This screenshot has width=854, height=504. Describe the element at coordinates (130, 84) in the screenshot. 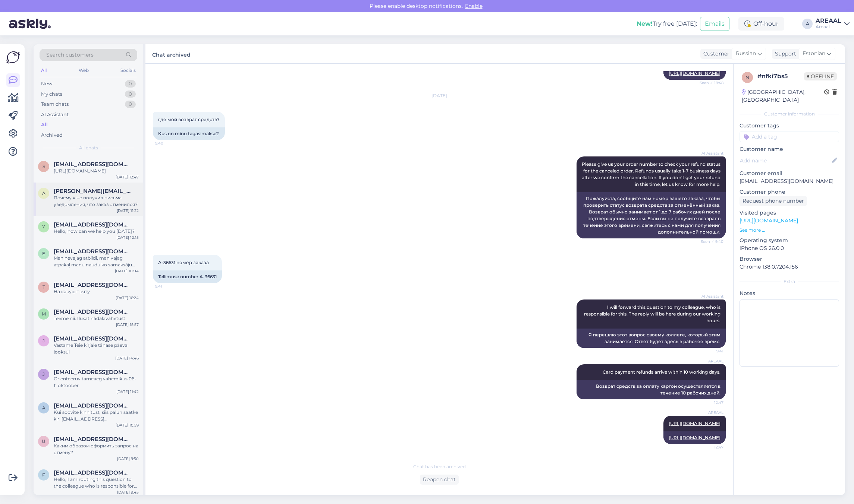

I see `div: 0` at that location.